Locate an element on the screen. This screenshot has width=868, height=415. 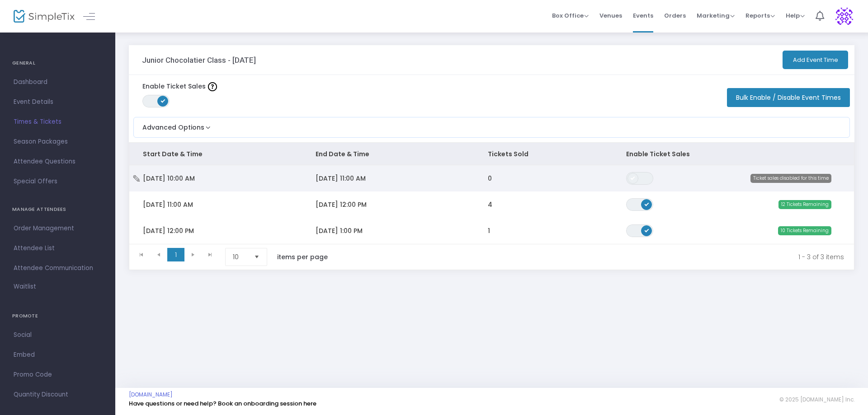
button: Advanced Options is located at coordinates (173, 125).